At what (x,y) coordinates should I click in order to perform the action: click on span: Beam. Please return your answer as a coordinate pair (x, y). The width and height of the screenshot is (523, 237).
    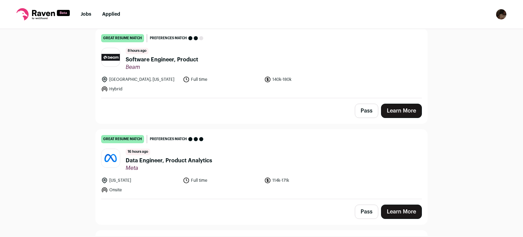
    Looking at the image, I should click on (162, 67).